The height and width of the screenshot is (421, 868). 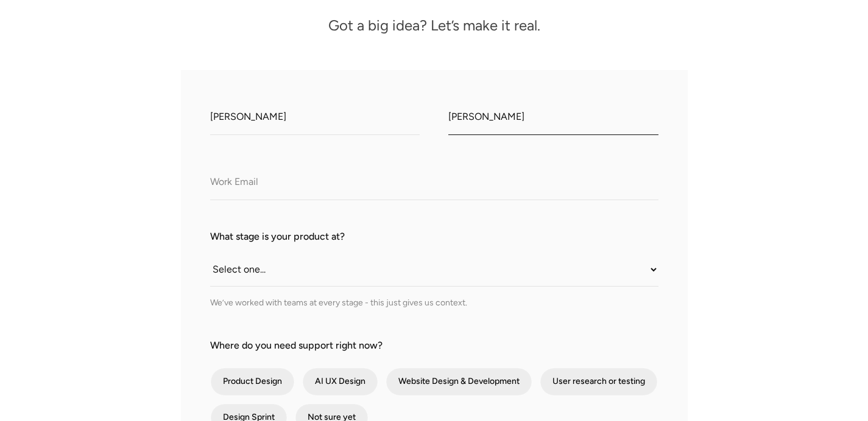 I want to click on input: Last Name, so click(x=553, y=119).